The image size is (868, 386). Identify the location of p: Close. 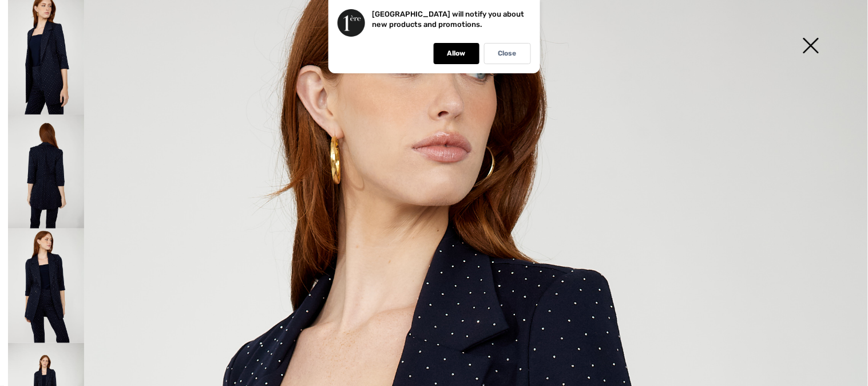
(508, 53).